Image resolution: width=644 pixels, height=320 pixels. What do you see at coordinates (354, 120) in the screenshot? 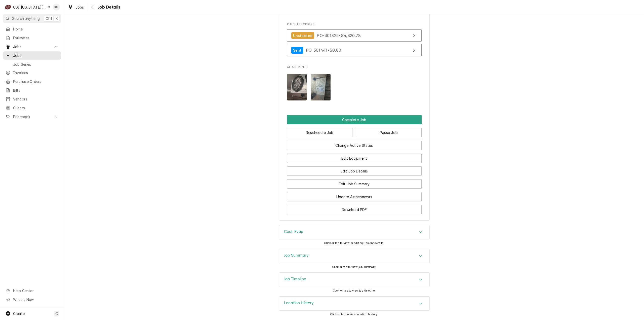
I see `button: Complete Job` at bounding box center [354, 120].